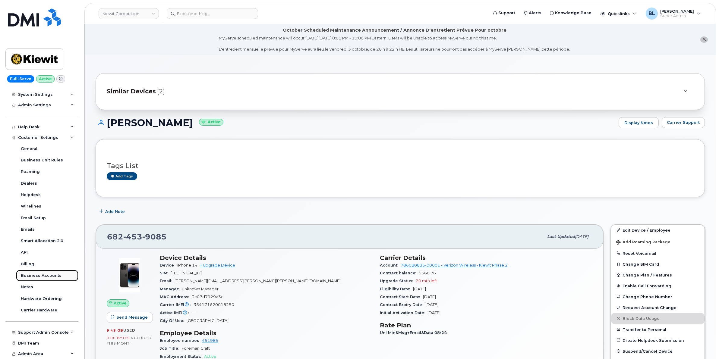  I want to click on span: Contract Start Date, so click(401, 297).